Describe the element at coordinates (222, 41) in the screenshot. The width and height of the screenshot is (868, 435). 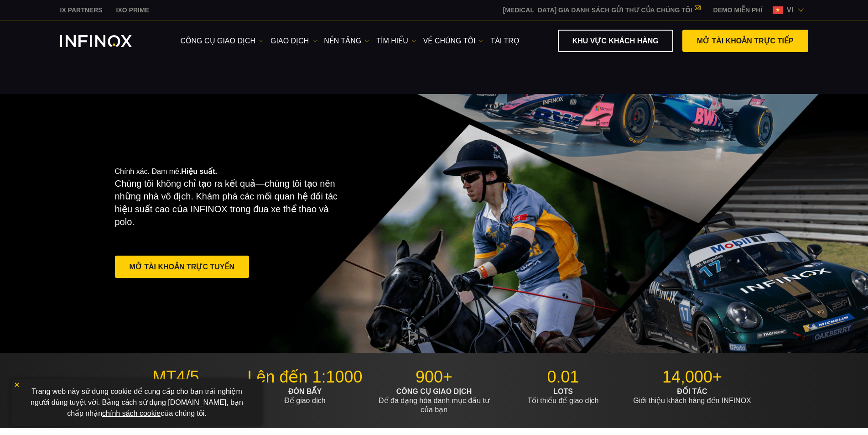
I see `a: công cụ giao dịch` at that location.